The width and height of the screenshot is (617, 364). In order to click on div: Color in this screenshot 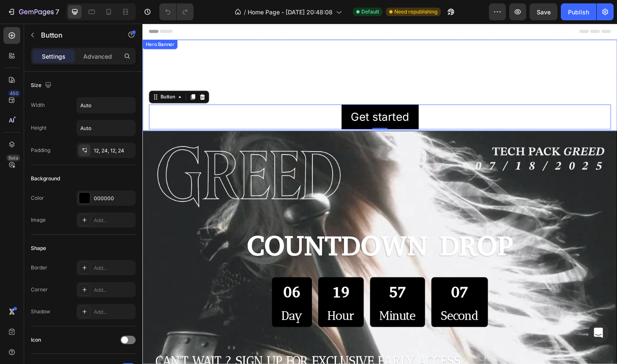, I will do `click(37, 198)`.